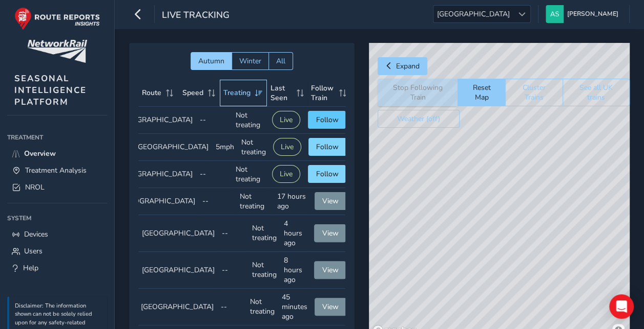 The height and width of the screenshot is (329, 644). Describe the element at coordinates (57, 51) in the screenshot. I see `img: customer logo` at that location.